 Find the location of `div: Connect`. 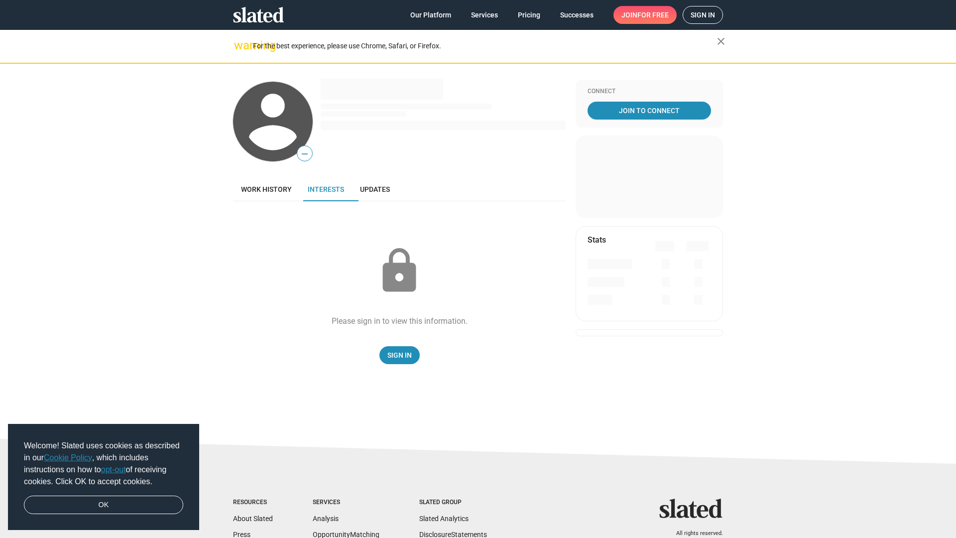

div: Connect is located at coordinates (649, 92).